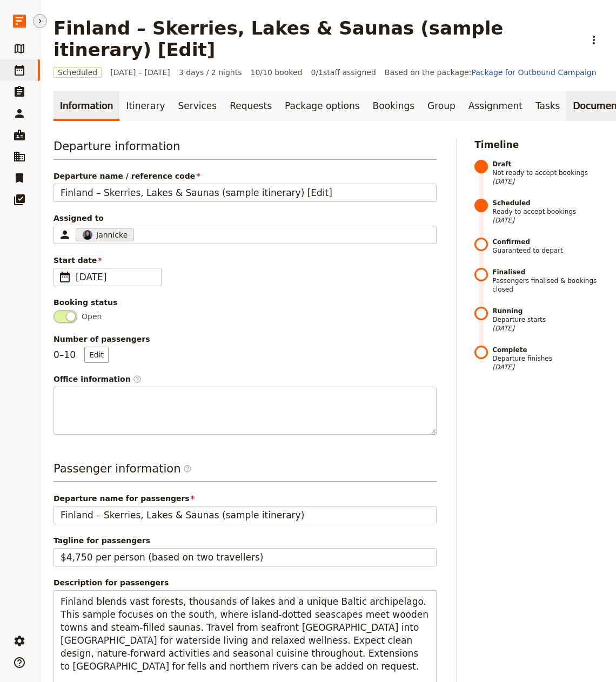 This screenshot has height=682, width=616. What do you see at coordinates (547, 203) in the screenshot?
I see `strong: Scheduled` at bounding box center [547, 203].